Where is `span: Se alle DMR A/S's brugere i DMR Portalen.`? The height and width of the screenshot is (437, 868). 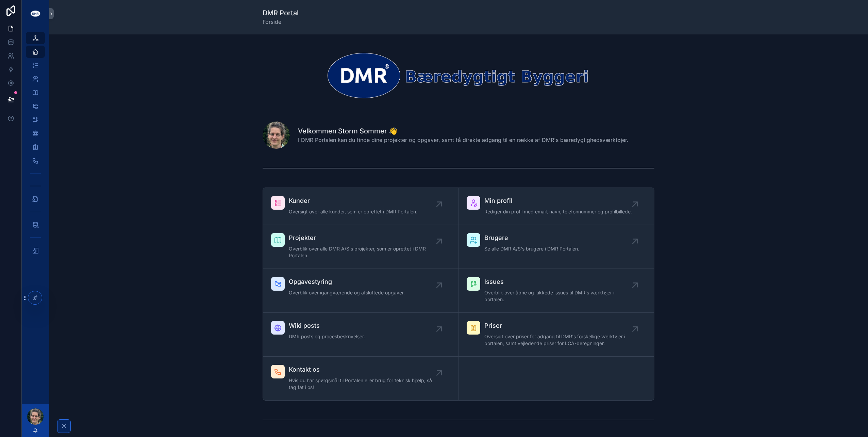
span: Se alle DMR A/S's brugere i DMR Portalen. is located at coordinates (532, 249).